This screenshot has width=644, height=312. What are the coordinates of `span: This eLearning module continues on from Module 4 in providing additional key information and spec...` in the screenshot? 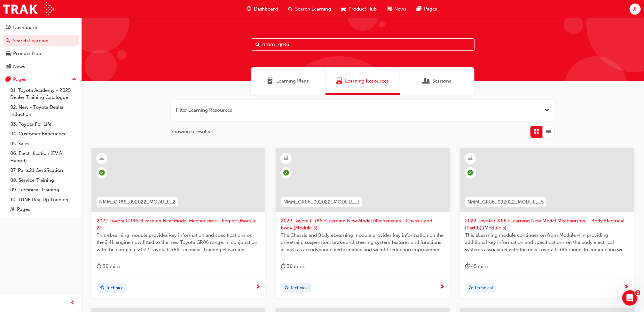 It's located at (547, 243).